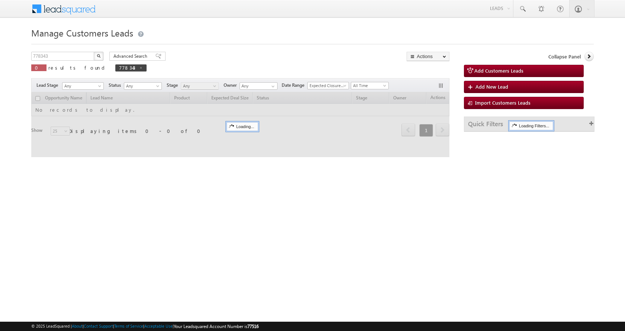 This screenshot has width=625, height=331. I want to click on span: 0, so click(39, 67).